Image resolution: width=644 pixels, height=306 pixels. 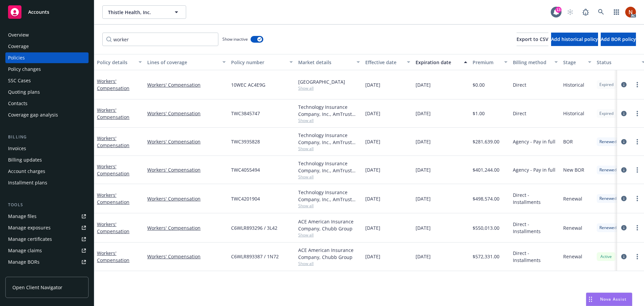 What do you see at coordinates (329, 139) in the screenshot?
I see `div: Technology Insurance Company, Inc., AmTrust Financial Services, Amwins` at bounding box center [329, 139].